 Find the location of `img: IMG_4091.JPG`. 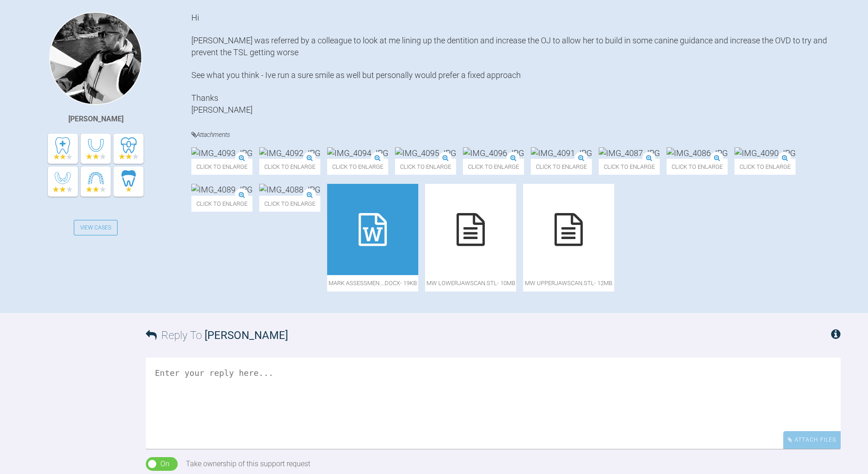

img: IMG_4091.JPG is located at coordinates (562, 153).